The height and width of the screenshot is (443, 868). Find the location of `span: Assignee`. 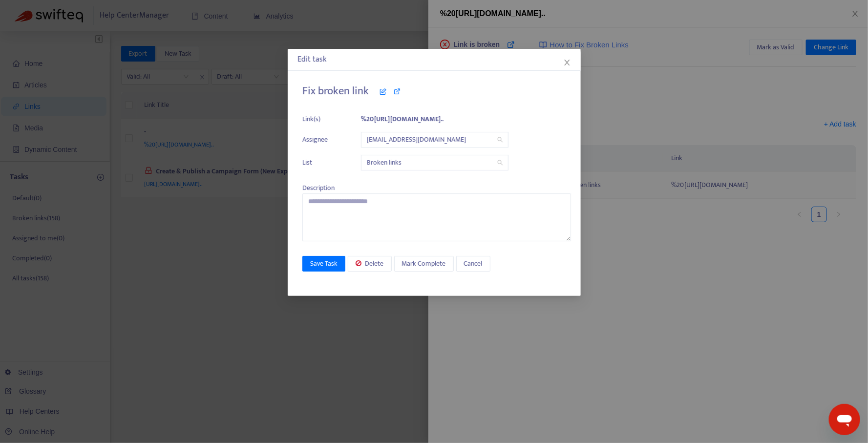

span: Assignee is located at coordinates (319, 140).